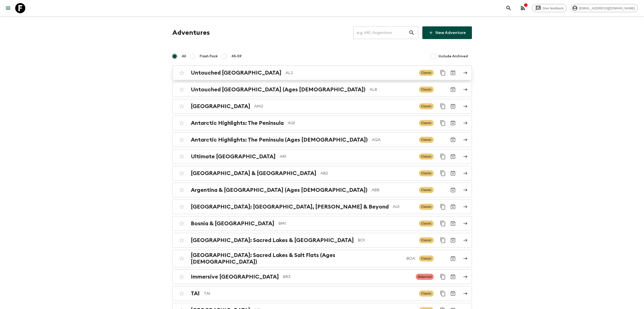 This screenshot has height=309, width=644. I want to click on p: BOA, so click(411, 258).